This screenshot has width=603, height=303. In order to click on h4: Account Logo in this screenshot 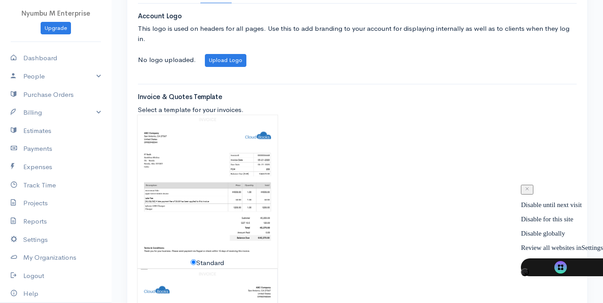, I will do `click(357, 16)`.